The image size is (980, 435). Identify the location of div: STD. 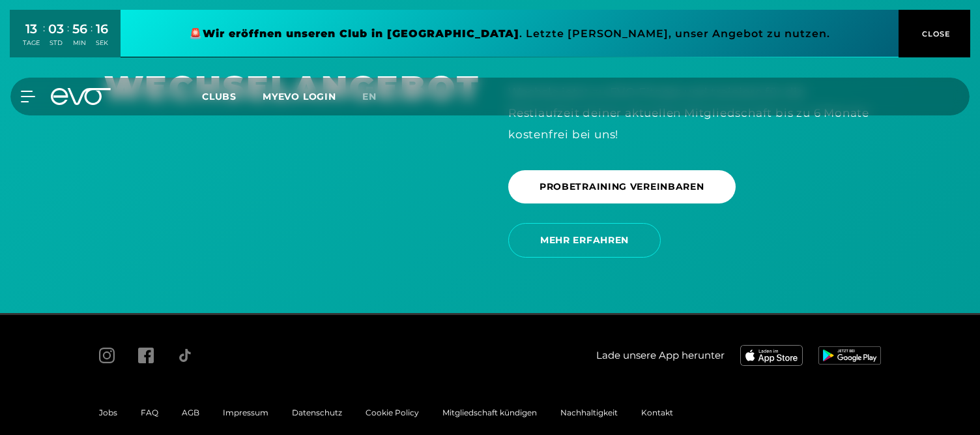
(56, 43).